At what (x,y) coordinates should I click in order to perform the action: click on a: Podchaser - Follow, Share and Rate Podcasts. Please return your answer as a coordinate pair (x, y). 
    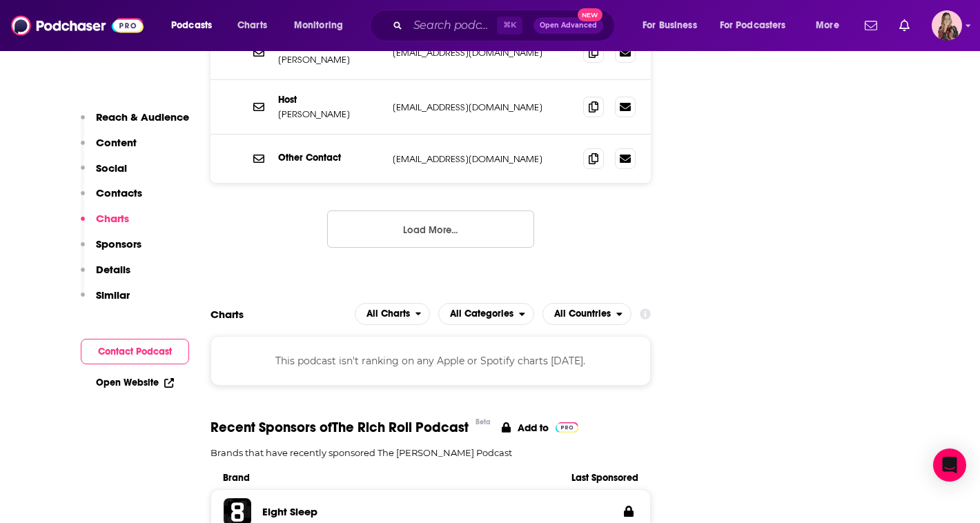
    Looking at the image, I should click on (77, 25).